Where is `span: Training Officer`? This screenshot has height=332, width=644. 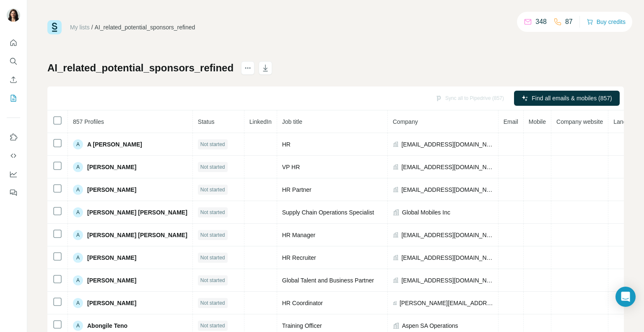
span: Training Officer is located at coordinates (302, 326).